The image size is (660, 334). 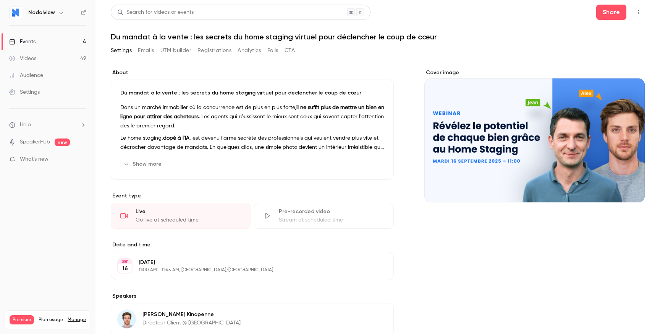 What do you see at coordinates (252, 196) in the screenshot?
I see `p: Event type` at bounding box center [252, 196].